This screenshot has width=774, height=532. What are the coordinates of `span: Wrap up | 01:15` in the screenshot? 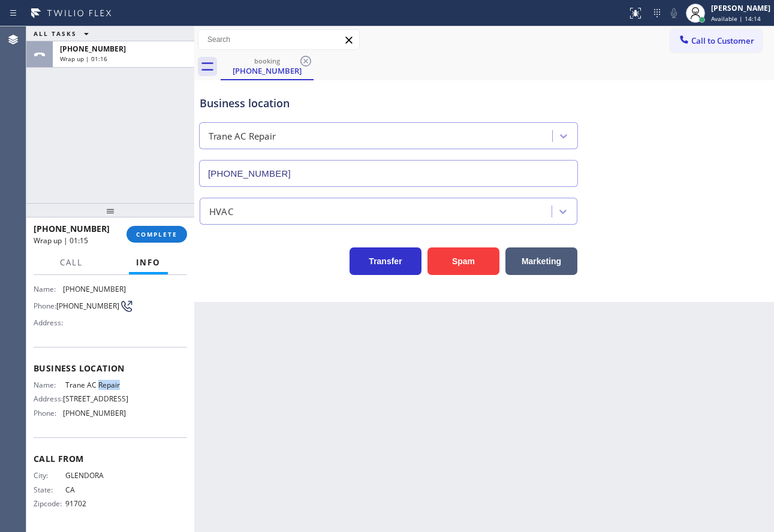 It's located at (60, 240).